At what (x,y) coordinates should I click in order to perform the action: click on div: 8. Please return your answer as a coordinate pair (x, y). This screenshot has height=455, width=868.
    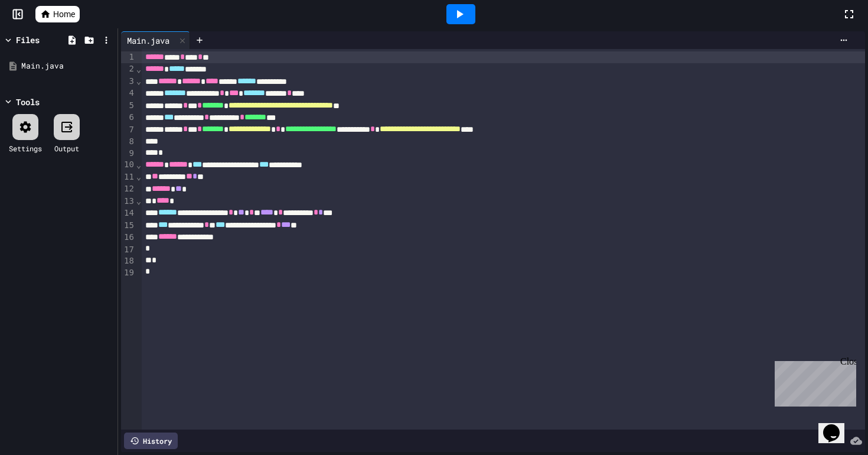
    Looking at the image, I should click on (128, 142).